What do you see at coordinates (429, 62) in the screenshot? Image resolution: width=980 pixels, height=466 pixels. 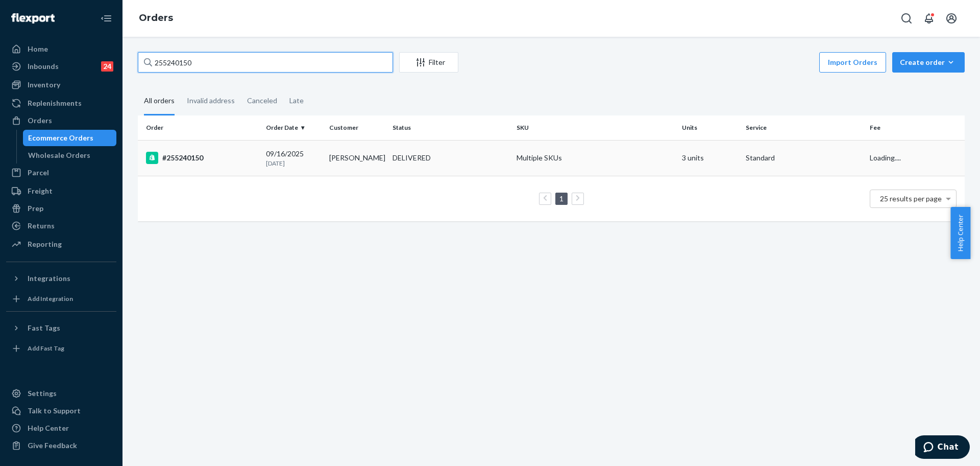 I see `div: Filter` at bounding box center [429, 62].